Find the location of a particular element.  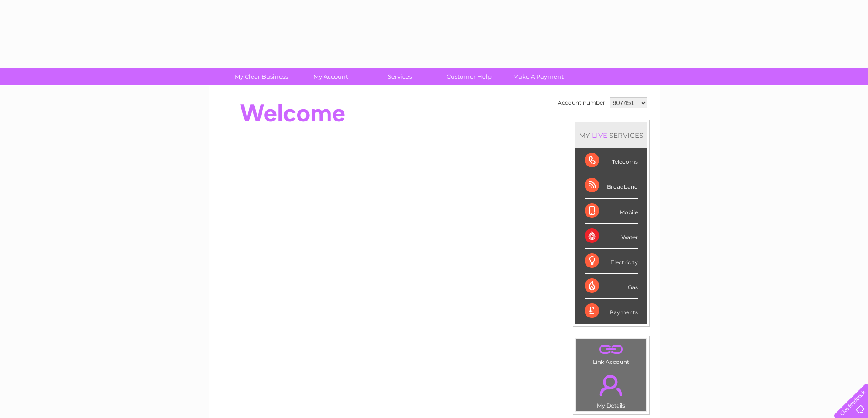

div: Gas is located at coordinates (611, 286).